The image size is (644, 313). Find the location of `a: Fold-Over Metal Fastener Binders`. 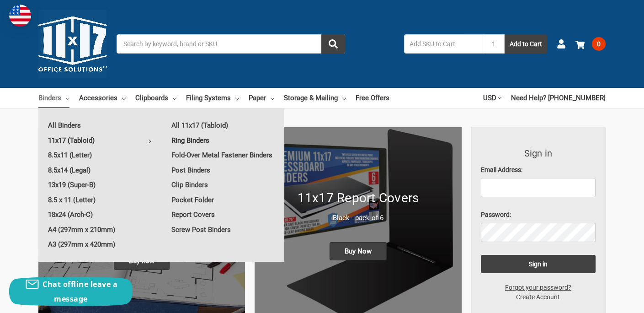

a: Fold-Over Metal Fastener Binders is located at coordinates (223, 155).